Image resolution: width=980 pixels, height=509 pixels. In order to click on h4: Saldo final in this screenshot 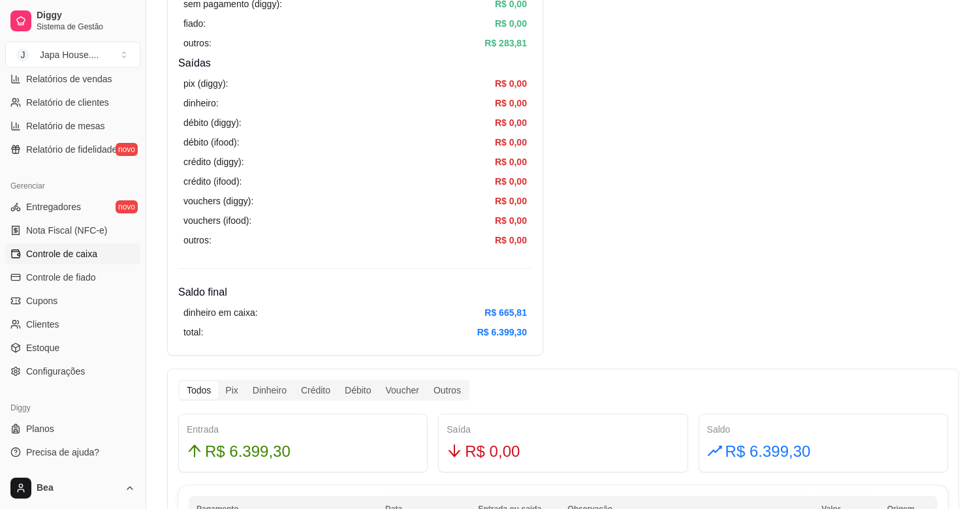, I will do `click(355, 293)`.